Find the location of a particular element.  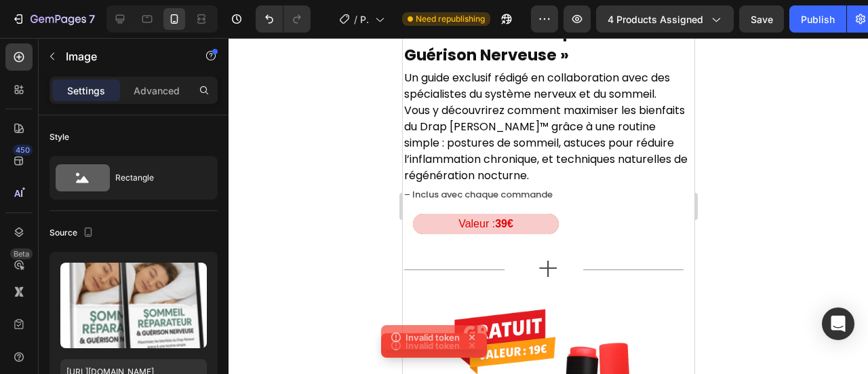

div: Style is located at coordinates (59, 137).